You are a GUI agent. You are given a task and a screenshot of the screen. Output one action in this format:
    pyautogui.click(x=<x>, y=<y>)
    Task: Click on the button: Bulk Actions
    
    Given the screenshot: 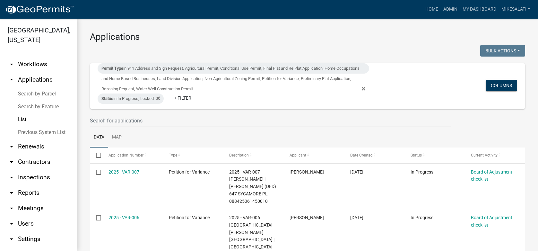 What is the action you would take?
    pyautogui.click(x=503, y=51)
    